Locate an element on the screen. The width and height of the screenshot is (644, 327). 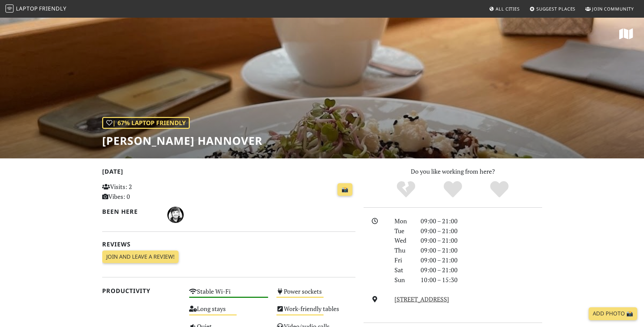
div: Fri is located at coordinates (403, 260).